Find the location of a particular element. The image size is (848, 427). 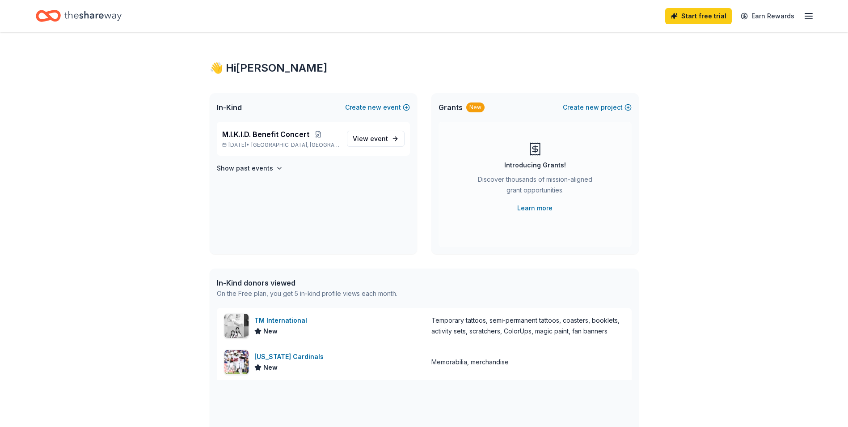

span: View is located at coordinates (370, 139).